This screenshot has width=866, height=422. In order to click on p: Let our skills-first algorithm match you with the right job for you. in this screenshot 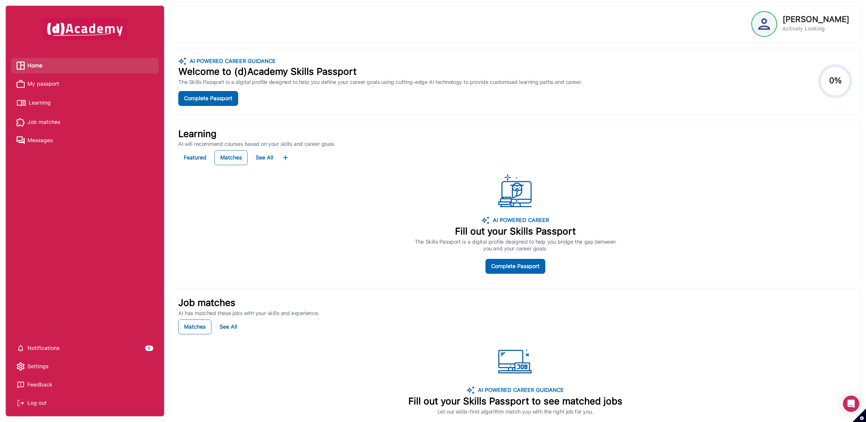, I will do `click(515, 412)`.